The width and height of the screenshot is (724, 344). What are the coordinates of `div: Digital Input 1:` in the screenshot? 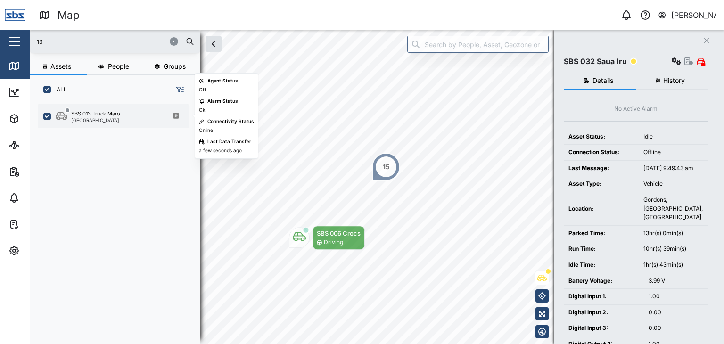 It's located at (604, 297).